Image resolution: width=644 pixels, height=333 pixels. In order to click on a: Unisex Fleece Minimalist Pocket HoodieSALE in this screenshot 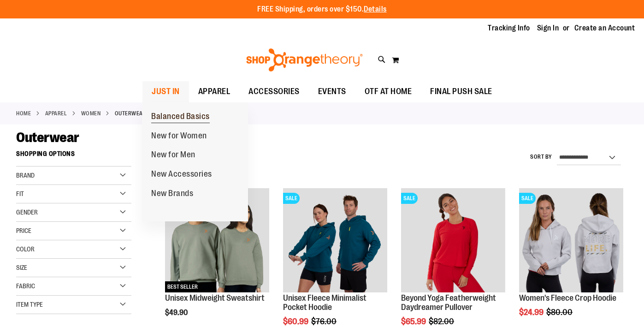, I will do `click(335, 241)`.